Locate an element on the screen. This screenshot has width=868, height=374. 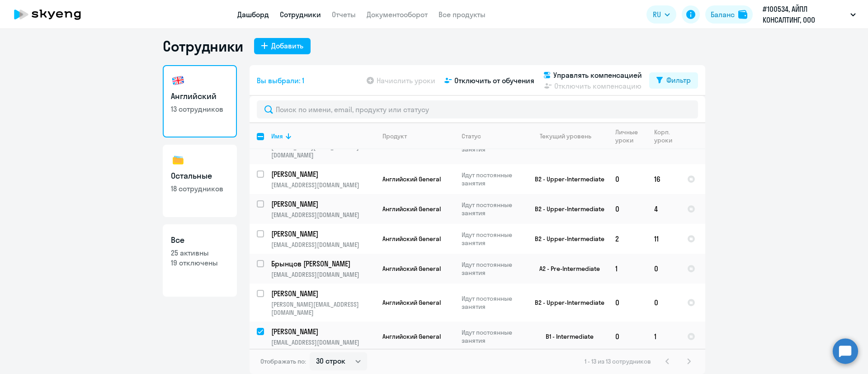
h3: Английский is located at coordinates (200, 96).